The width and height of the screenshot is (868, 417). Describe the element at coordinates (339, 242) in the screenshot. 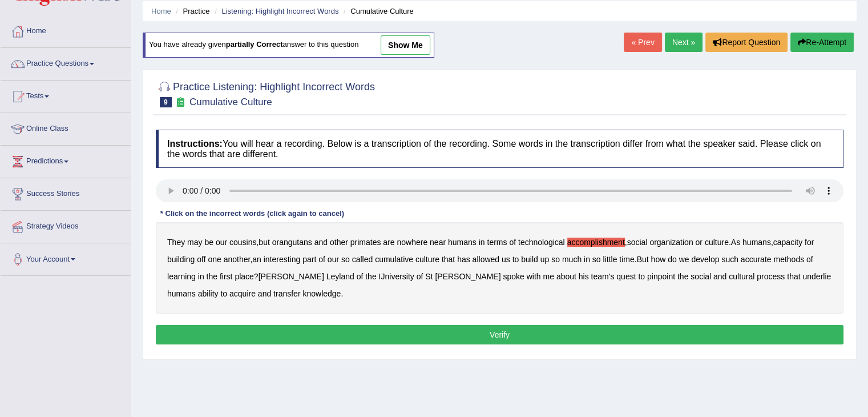

I see `b: other` at that location.